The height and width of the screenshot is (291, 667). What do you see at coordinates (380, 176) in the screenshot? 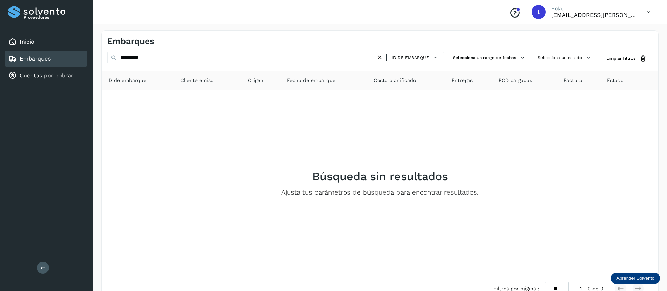
I see `h2: Búsqueda sin resultados` at bounding box center [380, 176].